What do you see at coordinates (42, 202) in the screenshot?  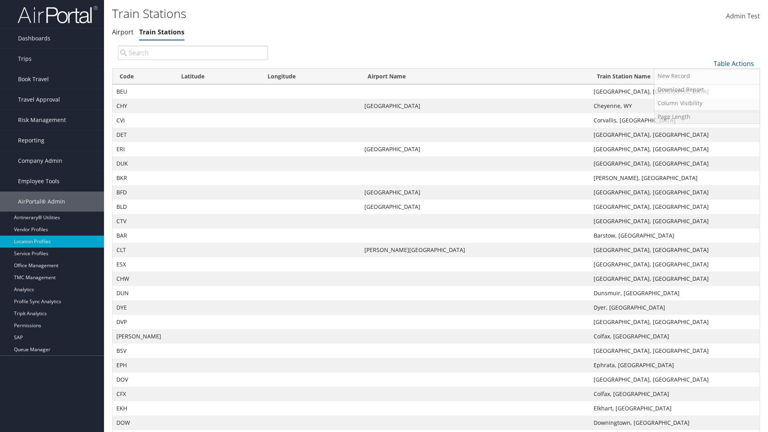 I see `span: AirPortal® Admin` at bounding box center [42, 202].